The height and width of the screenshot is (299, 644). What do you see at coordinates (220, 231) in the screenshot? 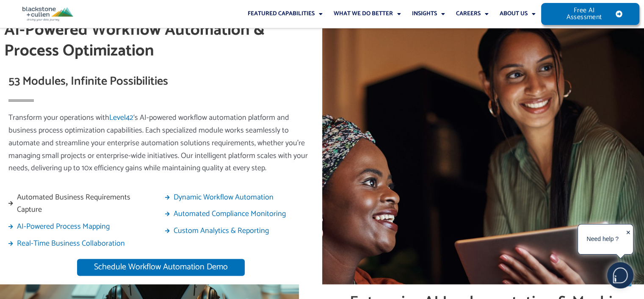
I see `span: Custom Analytics & Reporting` at bounding box center [220, 231].